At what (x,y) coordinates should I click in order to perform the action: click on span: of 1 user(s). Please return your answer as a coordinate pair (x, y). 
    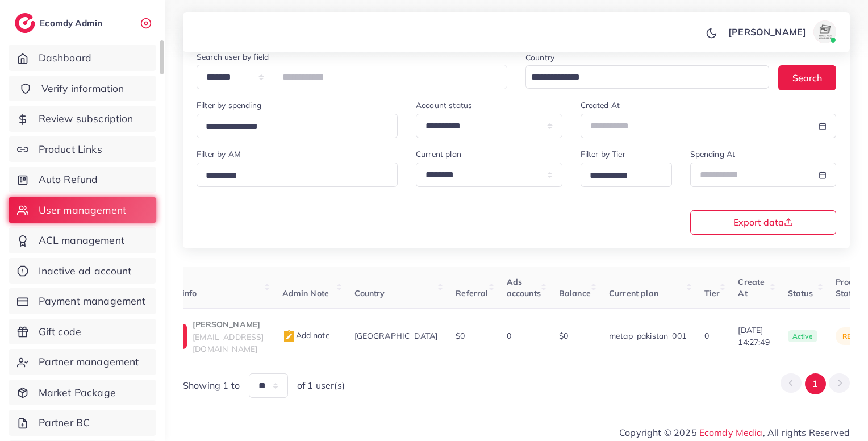
    Looking at the image, I should click on (321, 385).